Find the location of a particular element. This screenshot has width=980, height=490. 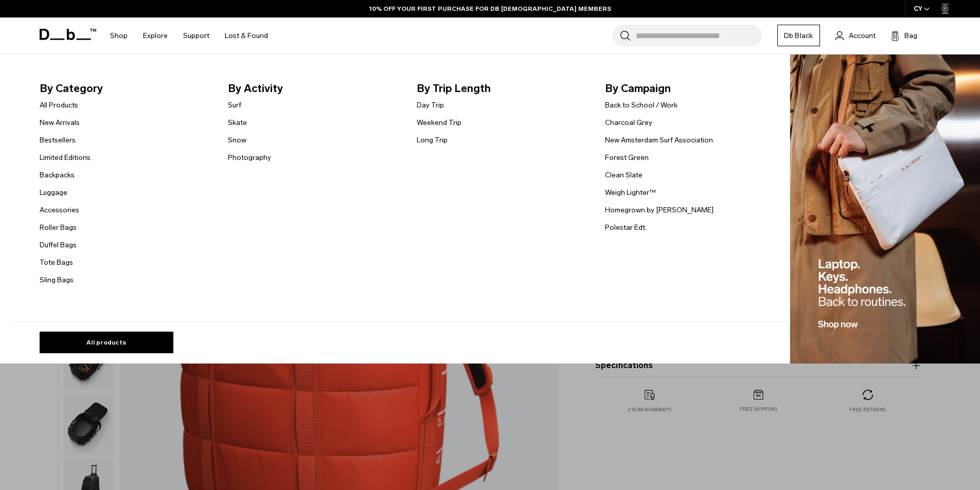

a: Photography is located at coordinates (250, 157).